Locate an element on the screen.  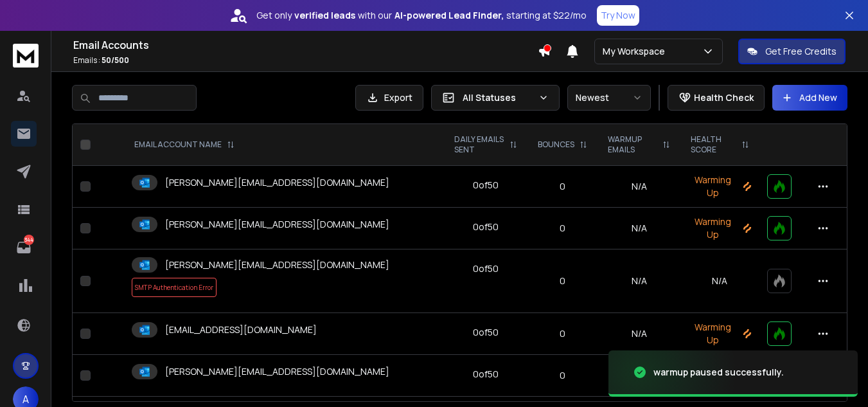
button: Health Check is located at coordinates (715, 98).